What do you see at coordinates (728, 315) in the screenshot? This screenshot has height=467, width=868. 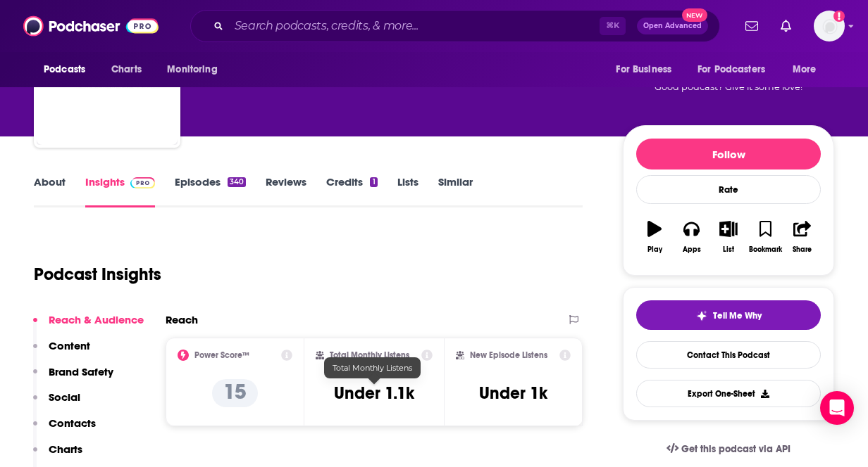 I see `button: tell me why sparkleTell Me Why` at bounding box center [728, 315].